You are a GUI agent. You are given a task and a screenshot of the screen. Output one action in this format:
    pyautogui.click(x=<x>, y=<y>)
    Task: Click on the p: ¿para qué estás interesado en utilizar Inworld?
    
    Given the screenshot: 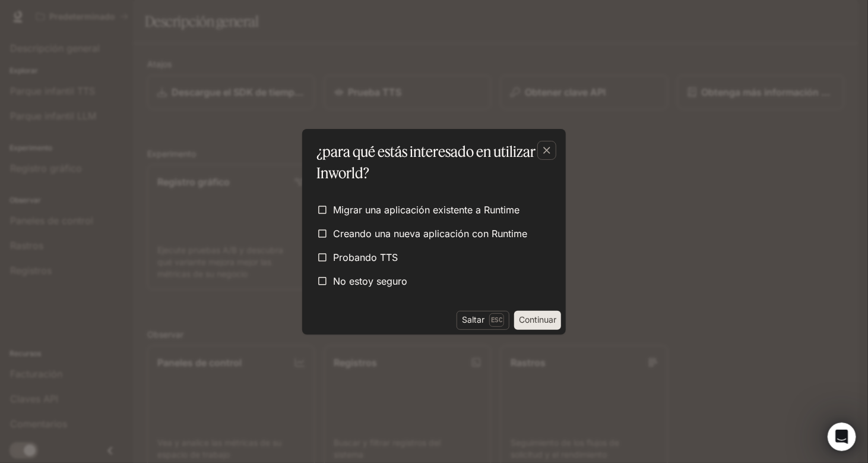 What is the action you would take?
    pyautogui.click(x=432, y=162)
    